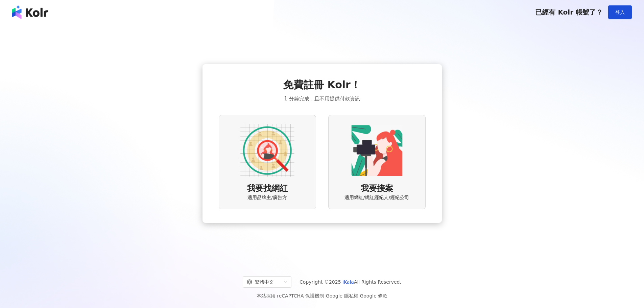  I want to click on a: Google 條款, so click(373, 296).